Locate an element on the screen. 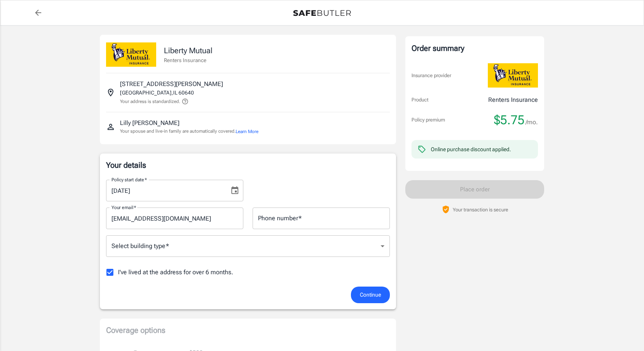 The width and height of the screenshot is (644, 351). a: back to quotes is located at coordinates (38, 13).